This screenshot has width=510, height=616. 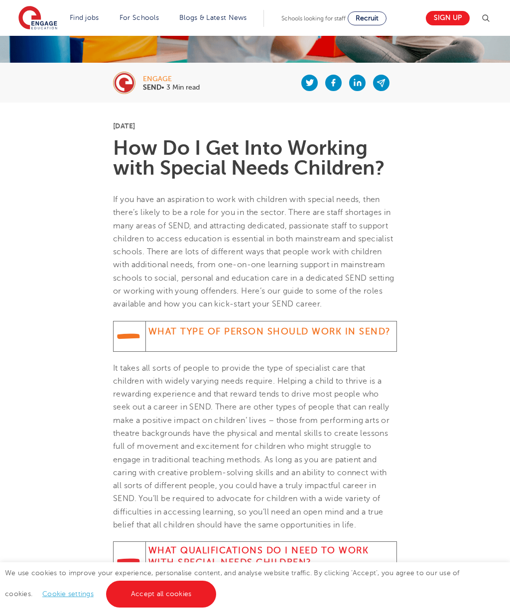 What do you see at coordinates (171, 79) in the screenshot?
I see `div: engage` at bounding box center [171, 79].